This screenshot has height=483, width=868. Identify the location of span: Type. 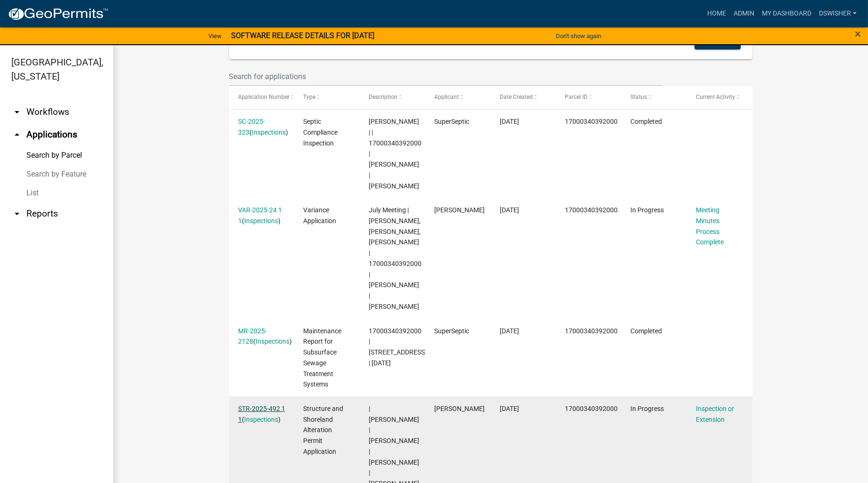
(309, 97).